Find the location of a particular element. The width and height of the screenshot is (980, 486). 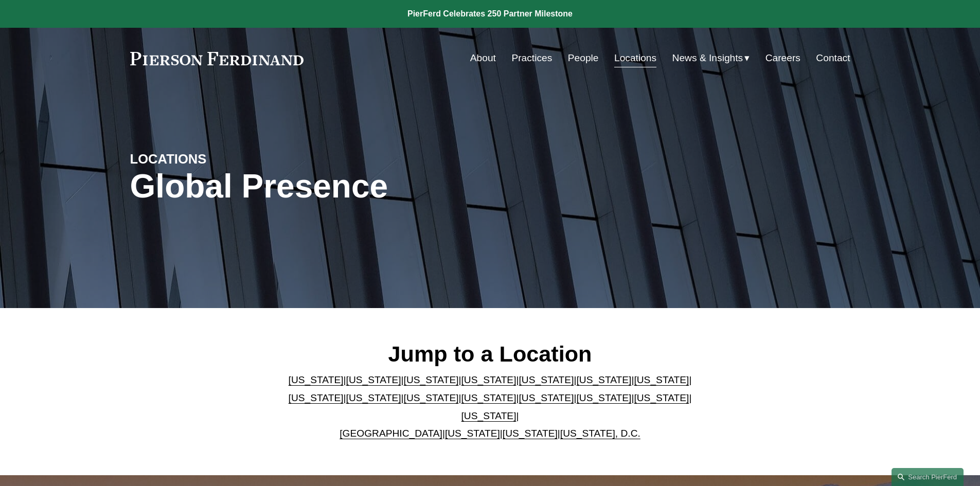

a: folder dropdown is located at coordinates (711, 58).